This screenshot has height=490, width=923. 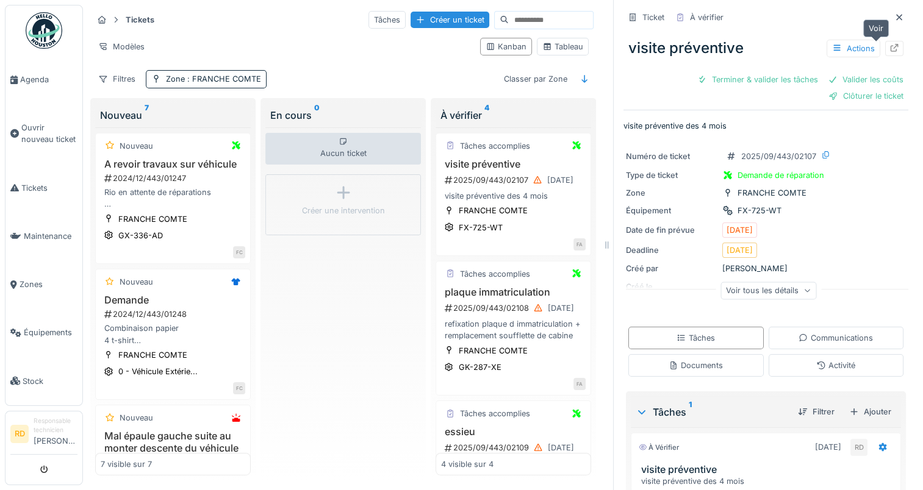 What do you see at coordinates (44, 381) in the screenshot?
I see `a: Stock` at bounding box center [44, 381].